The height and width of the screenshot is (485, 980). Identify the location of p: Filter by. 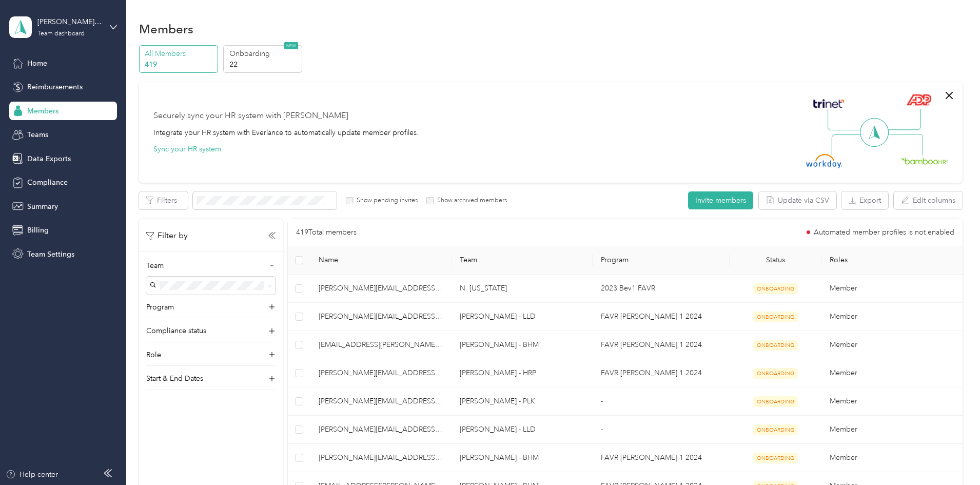
(167, 235).